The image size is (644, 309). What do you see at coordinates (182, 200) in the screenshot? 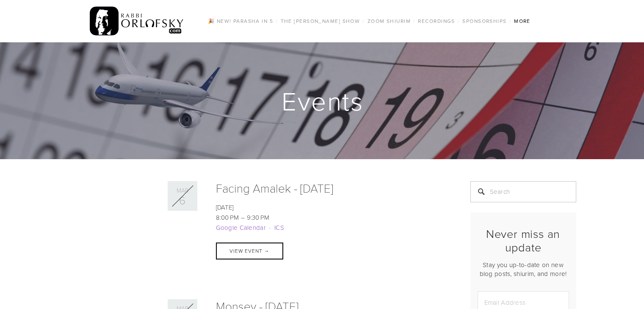
I see `div: 6` at bounding box center [182, 200].